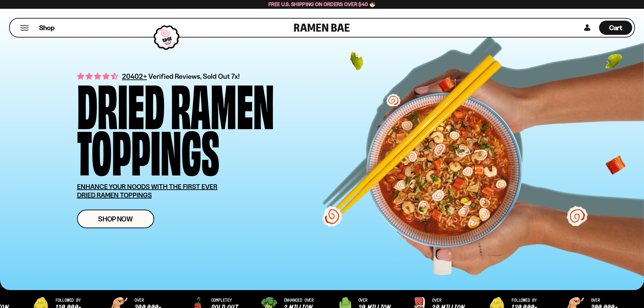  I want to click on span: Shop, so click(47, 28).